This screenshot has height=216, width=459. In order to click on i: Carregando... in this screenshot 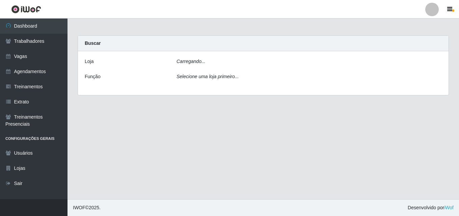, I will do `click(191, 61)`.